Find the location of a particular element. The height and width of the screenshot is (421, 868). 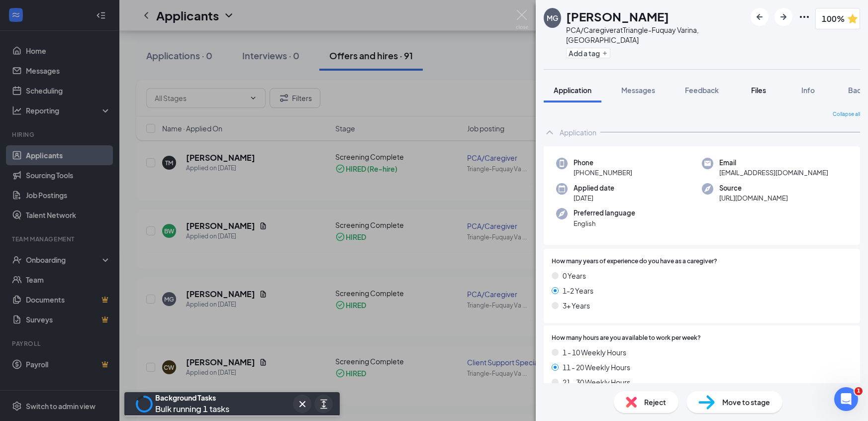

span: Application is located at coordinates (573, 90).